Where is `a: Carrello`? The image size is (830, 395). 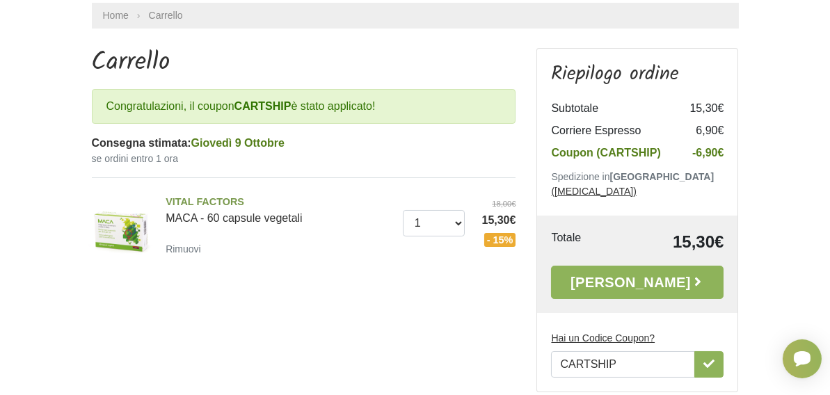 a: Carrello is located at coordinates (166, 15).